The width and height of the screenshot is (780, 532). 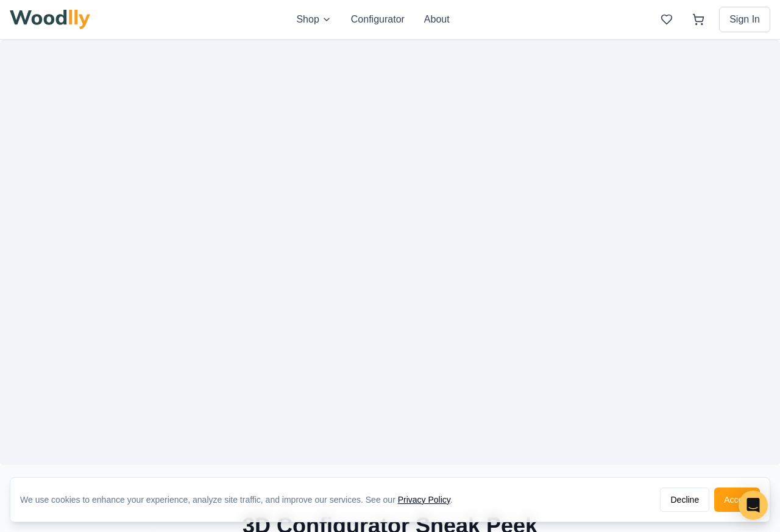 I want to click on button: Decline, so click(x=685, y=500).